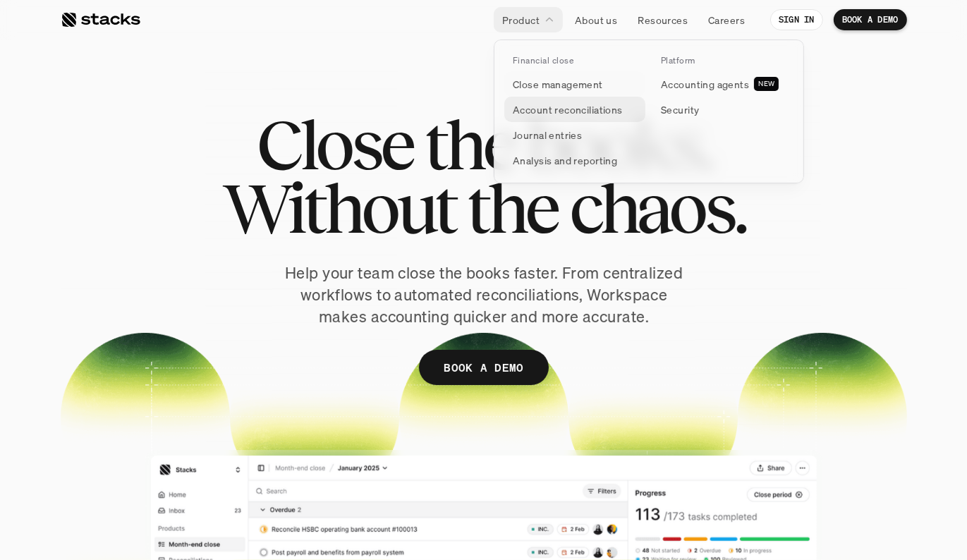  Describe the element at coordinates (705, 84) in the screenshot. I see `p: Accounting agents` at that location.